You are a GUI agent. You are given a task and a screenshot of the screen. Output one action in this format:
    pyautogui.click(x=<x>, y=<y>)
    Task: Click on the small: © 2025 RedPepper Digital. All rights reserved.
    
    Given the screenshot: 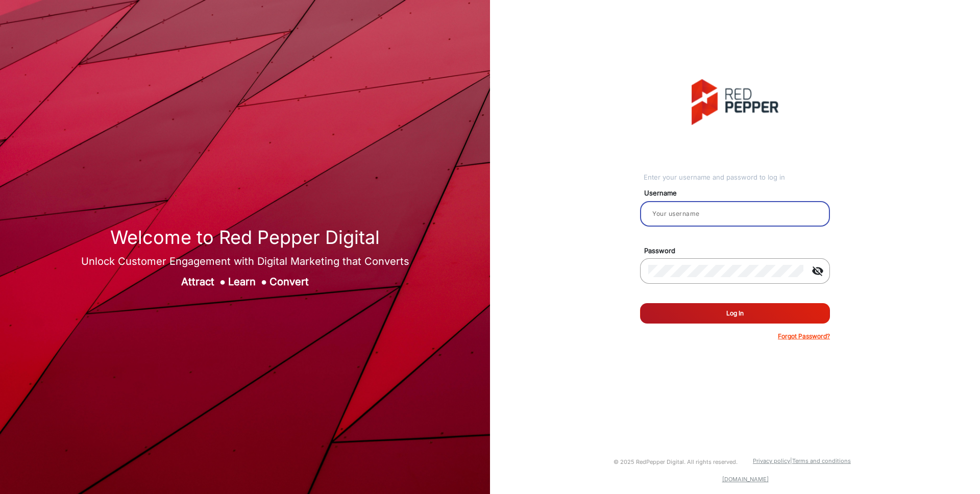 What is the action you would take?
    pyautogui.click(x=675, y=462)
    